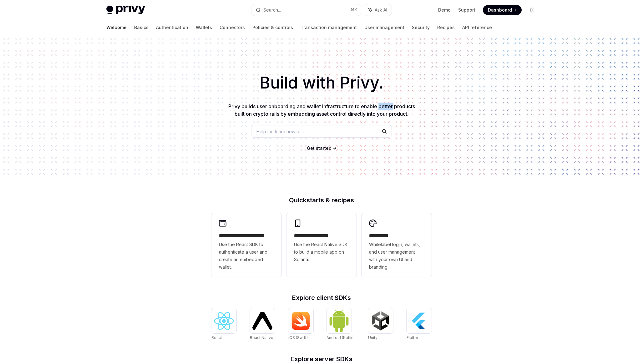 The height and width of the screenshot is (364, 643). Describe the element at coordinates (172, 27) in the screenshot. I see `a: Authentication` at that location.